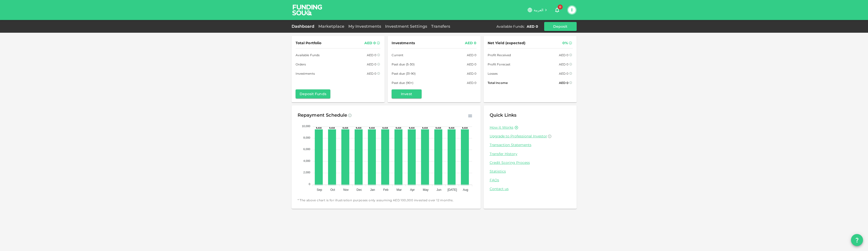 The width and height of the screenshot is (868, 251). Describe the element at coordinates (308, 43) in the screenshot. I see `span: Total Portfolio` at that location.